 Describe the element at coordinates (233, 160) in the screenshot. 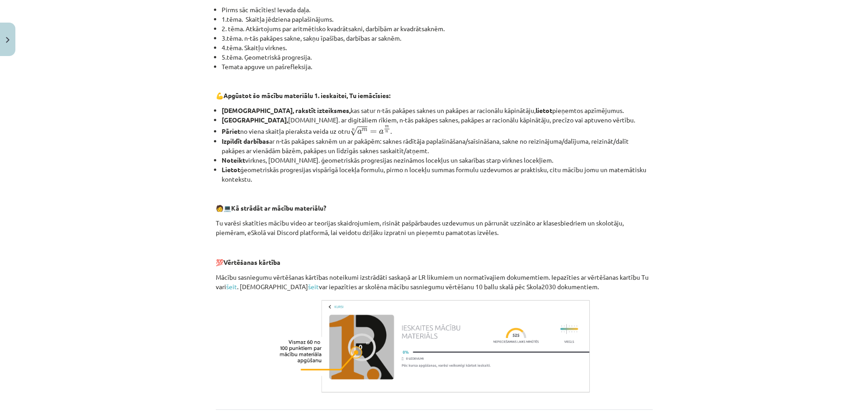

I see `b: Noteikt` at that location.